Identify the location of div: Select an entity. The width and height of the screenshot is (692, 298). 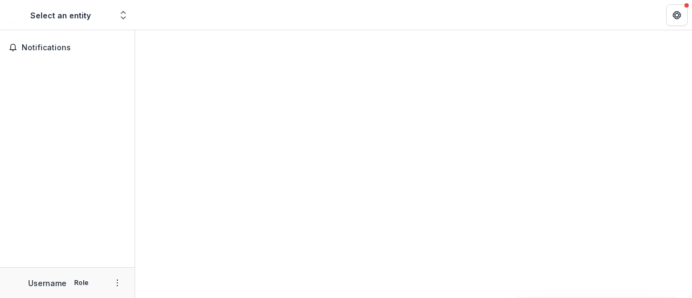
(61, 15).